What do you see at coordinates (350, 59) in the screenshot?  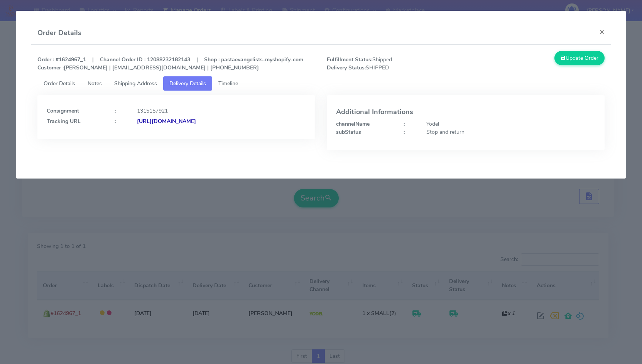 I see `strong: Fulfillment Status:` at bounding box center [350, 59].